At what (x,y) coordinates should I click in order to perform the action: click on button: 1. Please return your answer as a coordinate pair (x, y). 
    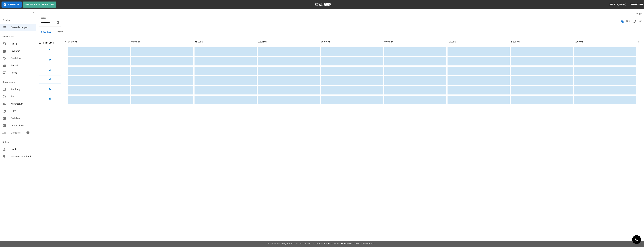
    Looking at the image, I should click on (50, 50).